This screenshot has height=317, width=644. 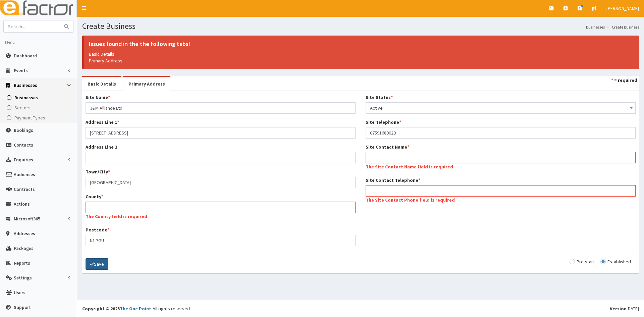 What do you see at coordinates (118, 309) in the screenshot?
I see `strong: Copyright © 2025 .` at bounding box center [118, 309].